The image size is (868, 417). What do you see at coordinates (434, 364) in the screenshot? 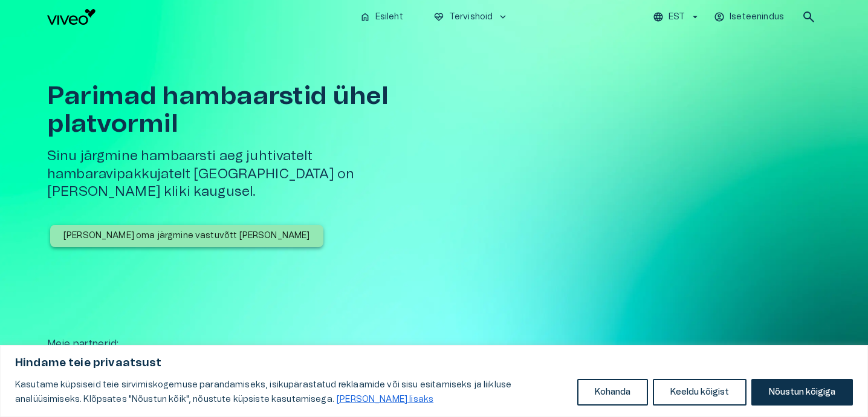
I see `p: Hindame teie privaatsust` at bounding box center [434, 364].